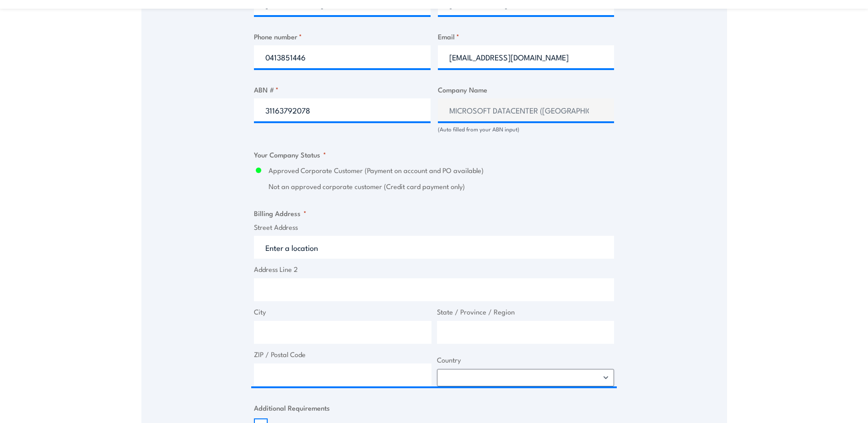 The width and height of the screenshot is (868, 423). Describe the element at coordinates (441, 170) in the screenshot. I see `label: Approved Corporate Customer (Payment on account and PO available)` at that location.